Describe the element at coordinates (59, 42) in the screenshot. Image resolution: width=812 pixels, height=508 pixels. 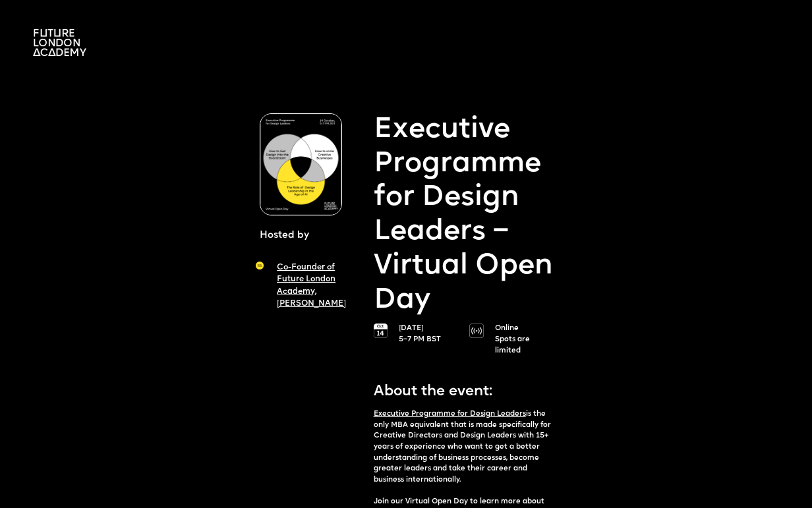
I see `img: A logo saying in 3 lines: Future London Academy` at that location.